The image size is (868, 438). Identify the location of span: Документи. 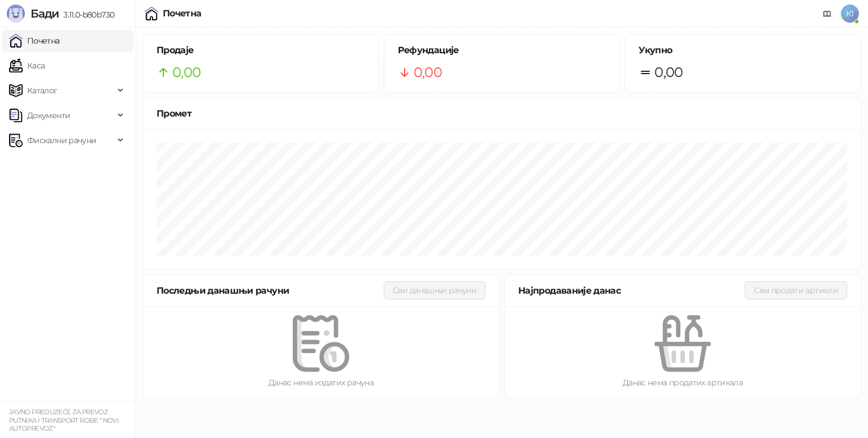
(48, 115).